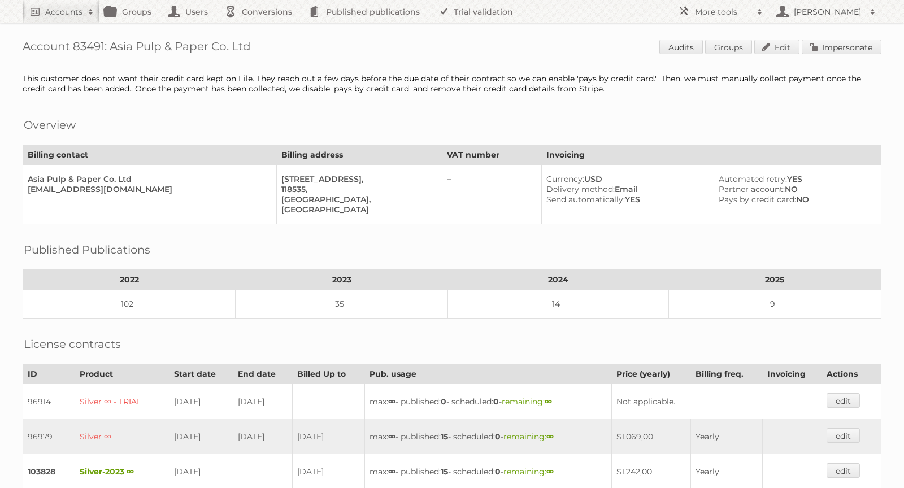  I want to click on th: ID, so click(49, 374).